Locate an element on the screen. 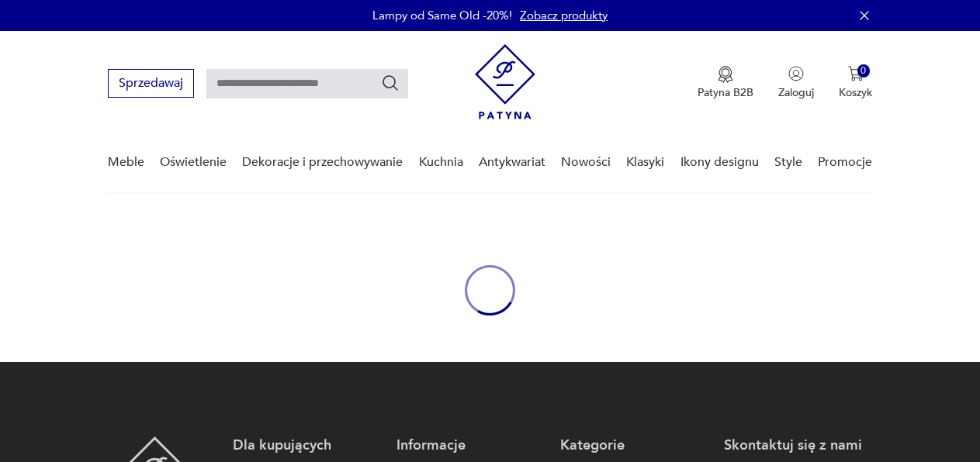 The height and width of the screenshot is (462, 980). a: Nowości is located at coordinates (586, 163).